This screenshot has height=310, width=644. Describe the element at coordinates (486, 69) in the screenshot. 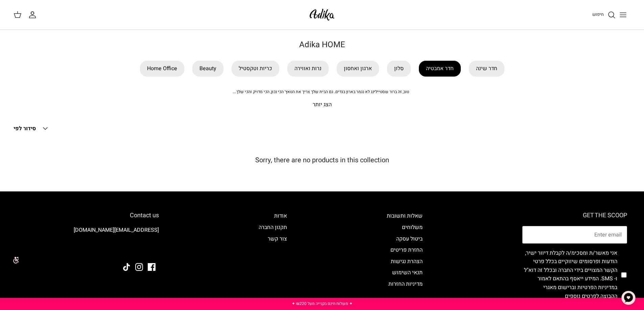

I see `a: חדר שינה` at that location.